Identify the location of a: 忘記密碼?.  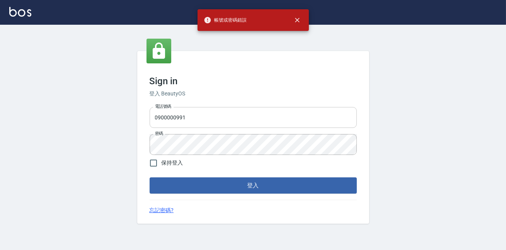
(161, 210).